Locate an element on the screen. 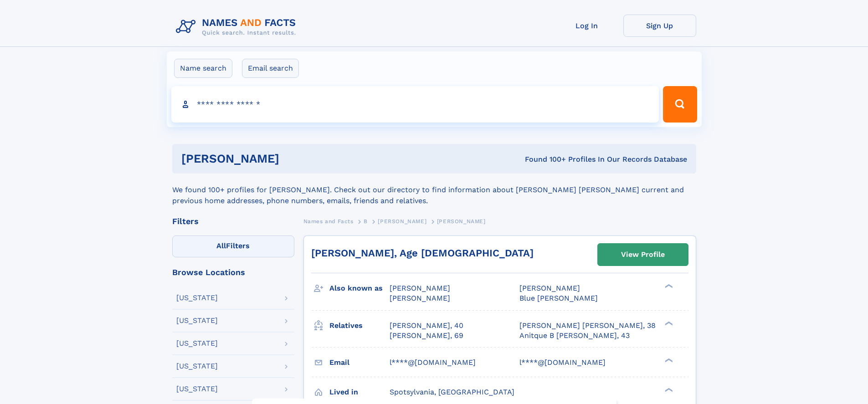 Image resolution: width=868 pixels, height=404 pixels. a: Names and Facts is located at coordinates (329, 221).